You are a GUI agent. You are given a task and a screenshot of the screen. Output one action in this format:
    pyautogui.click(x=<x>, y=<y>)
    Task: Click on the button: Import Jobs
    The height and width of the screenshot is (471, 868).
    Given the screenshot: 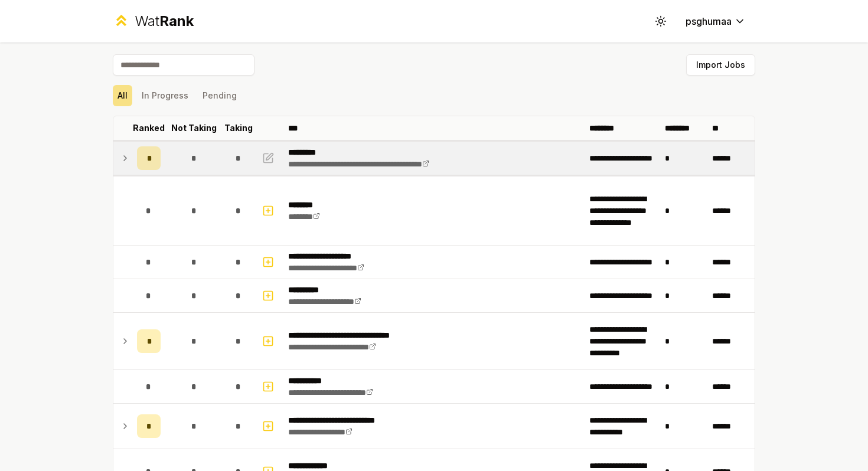 What is the action you would take?
    pyautogui.click(x=720, y=65)
    